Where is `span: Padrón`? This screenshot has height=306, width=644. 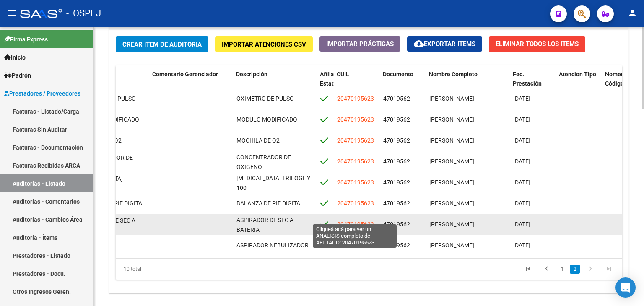 span: Padrón is located at coordinates (18, 75).